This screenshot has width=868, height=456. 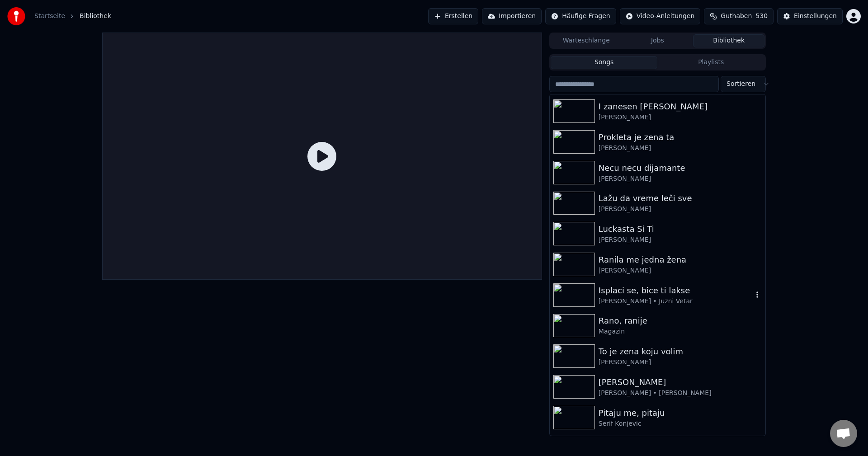 I want to click on nav: breadcrumb, so click(x=73, y=16).